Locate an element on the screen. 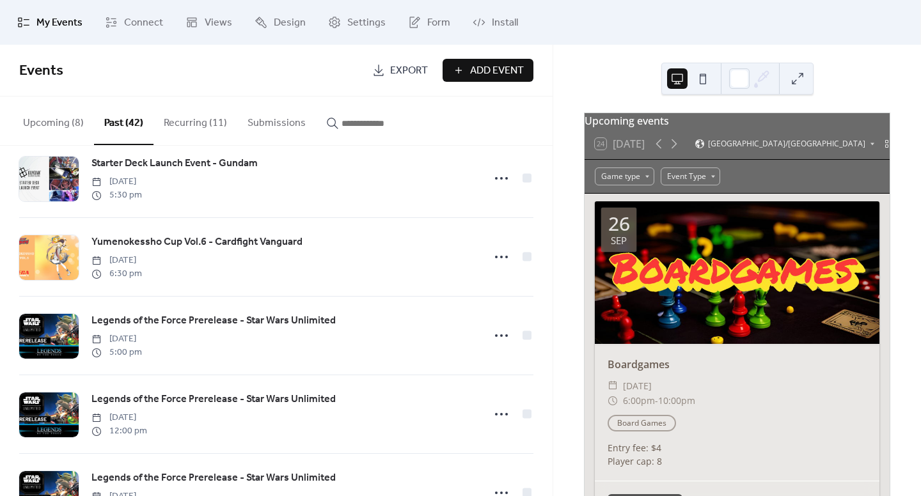  div: 26 is located at coordinates (619, 224).